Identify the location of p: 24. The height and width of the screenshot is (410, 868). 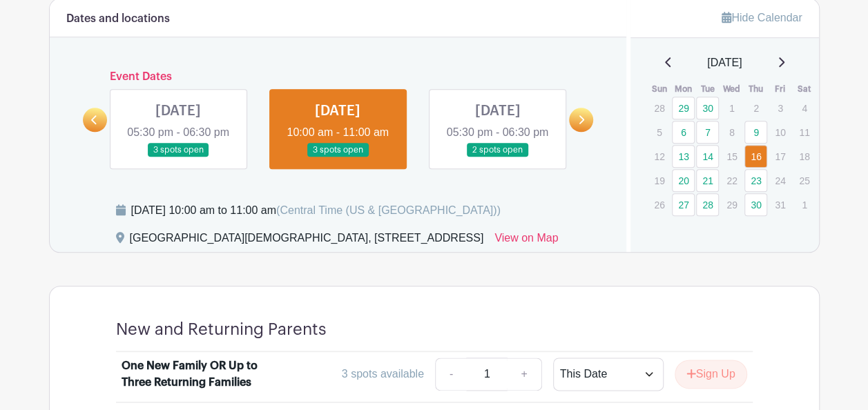
(779, 180).